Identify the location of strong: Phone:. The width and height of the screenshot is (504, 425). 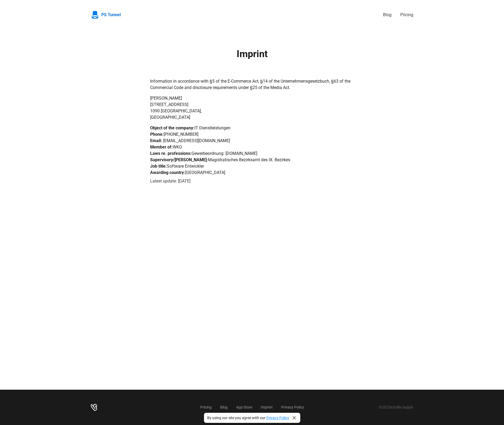
(157, 134).